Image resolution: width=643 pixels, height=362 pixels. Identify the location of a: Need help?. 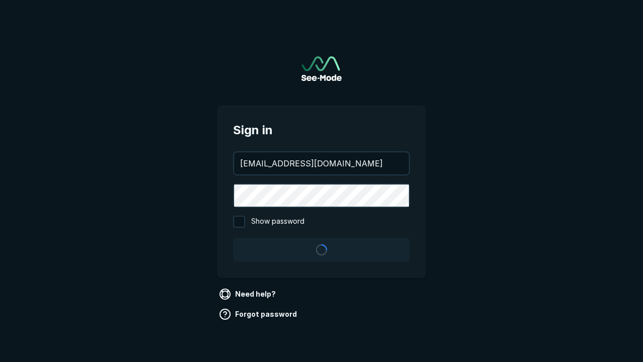
(248, 294).